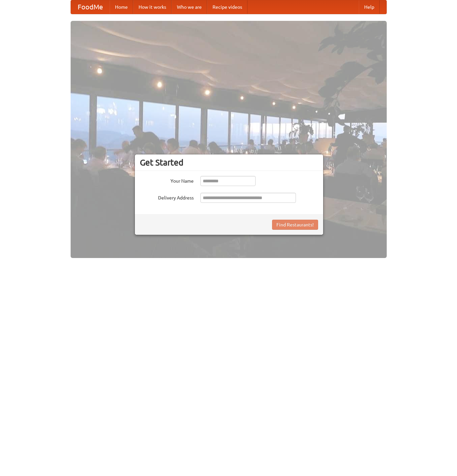 The width and height of the screenshot is (457, 476). Describe the element at coordinates (369, 7) in the screenshot. I see `a: Help` at that location.